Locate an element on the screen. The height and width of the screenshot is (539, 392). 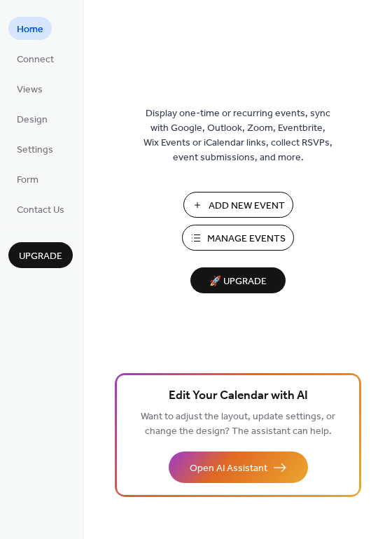
span: Open AI Assistant is located at coordinates (228, 468).